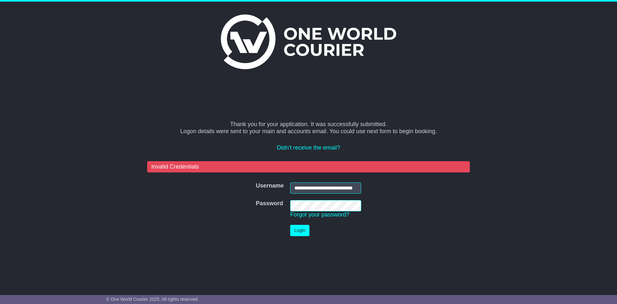  What do you see at coordinates (270, 186) in the screenshot?
I see `label: Username` at bounding box center [270, 186].